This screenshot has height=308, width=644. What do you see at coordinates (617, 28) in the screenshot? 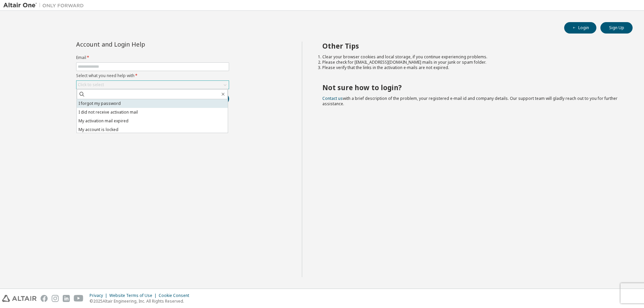
I see `button: Sign Up` at bounding box center [617, 28].